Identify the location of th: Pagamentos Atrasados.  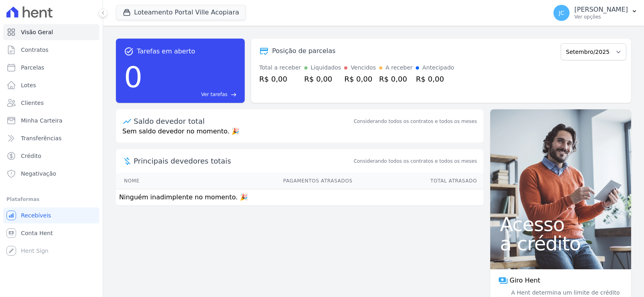
(267, 181).